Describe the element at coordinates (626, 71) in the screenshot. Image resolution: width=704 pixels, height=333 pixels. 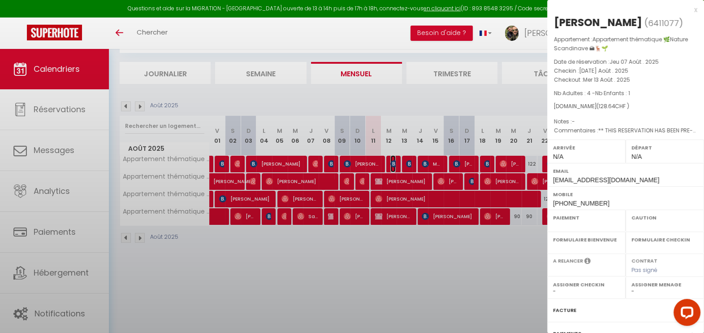
I see `p: Checkin :` at that location.